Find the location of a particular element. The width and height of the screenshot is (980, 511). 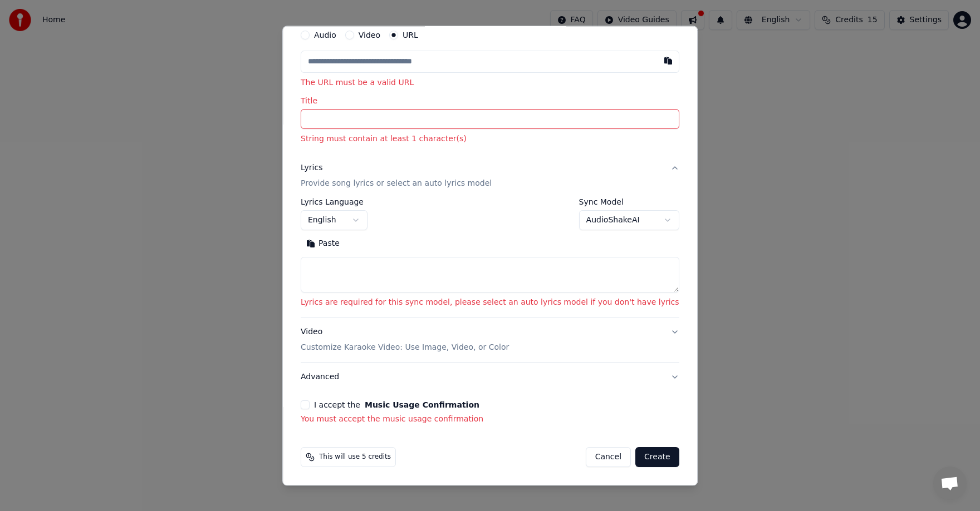

p: The URL must be a valid URL is located at coordinates (490, 83).